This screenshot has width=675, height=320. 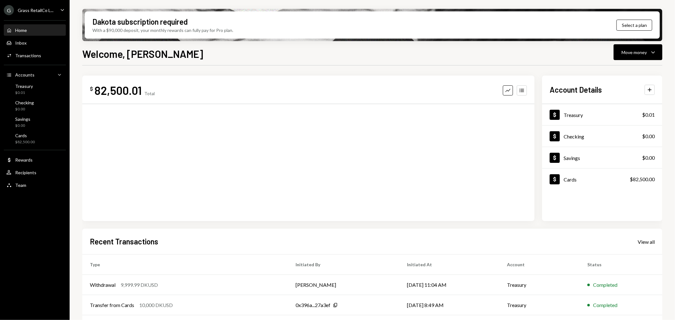 I want to click on div: Transfer from Cards, so click(x=112, y=305).